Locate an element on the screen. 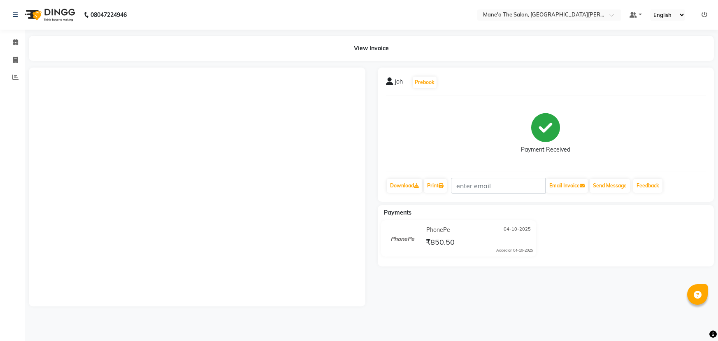 Image resolution: width=718 pixels, height=341 pixels. img: logo is located at coordinates (49, 15).